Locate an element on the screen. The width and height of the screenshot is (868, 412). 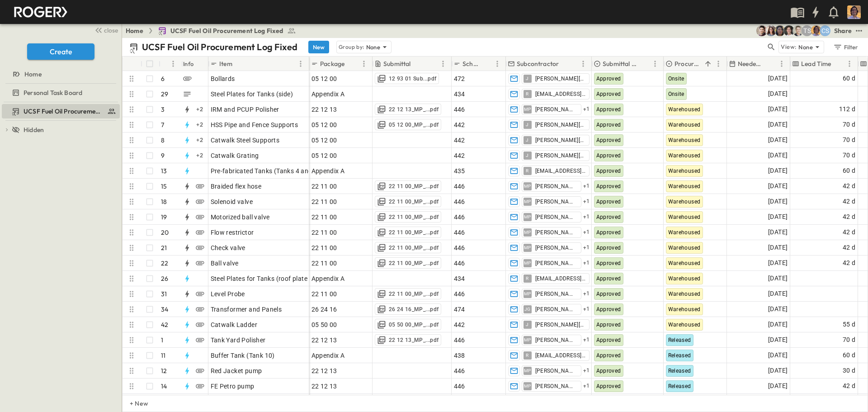
span: Ball valve is located at coordinates (224, 263).